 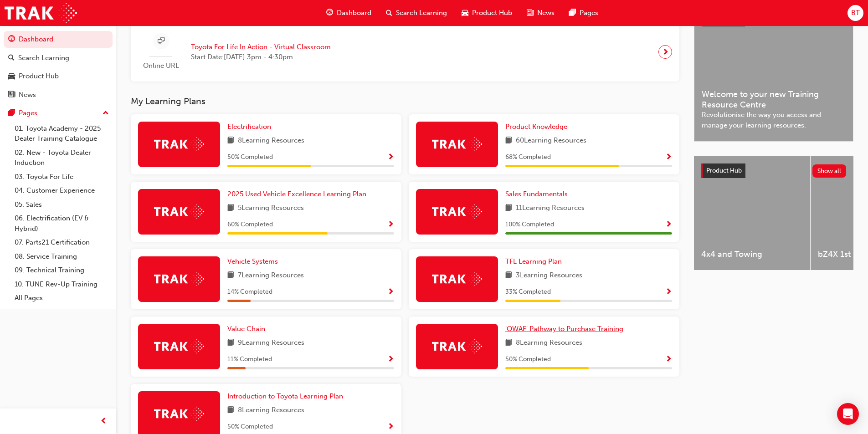 What do you see at coordinates (61, 176) in the screenshot?
I see `a: 03. Toyota For Life` at bounding box center [61, 176].